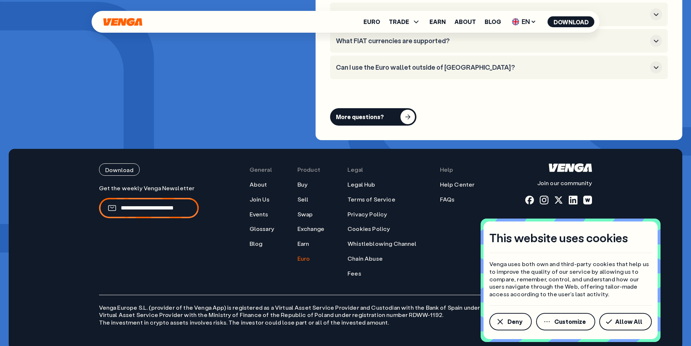  I want to click on h3: What FIAT currencies are supported?, so click(492, 41).